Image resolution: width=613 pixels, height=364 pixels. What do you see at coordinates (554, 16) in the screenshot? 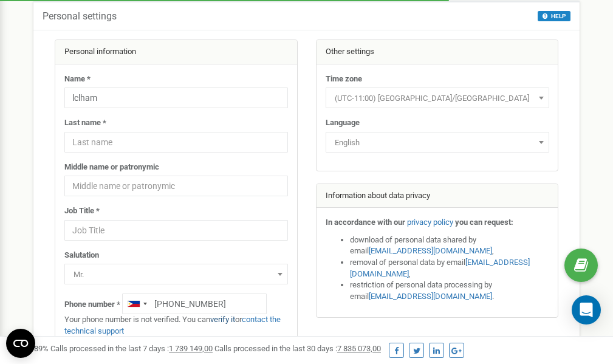
I see `button: HELP` at bounding box center [554, 16].